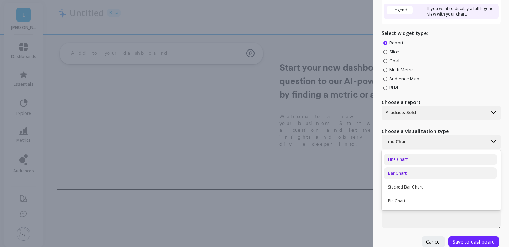 Image resolution: width=509 pixels, height=247 pixels. What do you see at coordinates (441, 33) in the screenshot?
I see `p: Select widget type:` at bounding box center [441, 33].